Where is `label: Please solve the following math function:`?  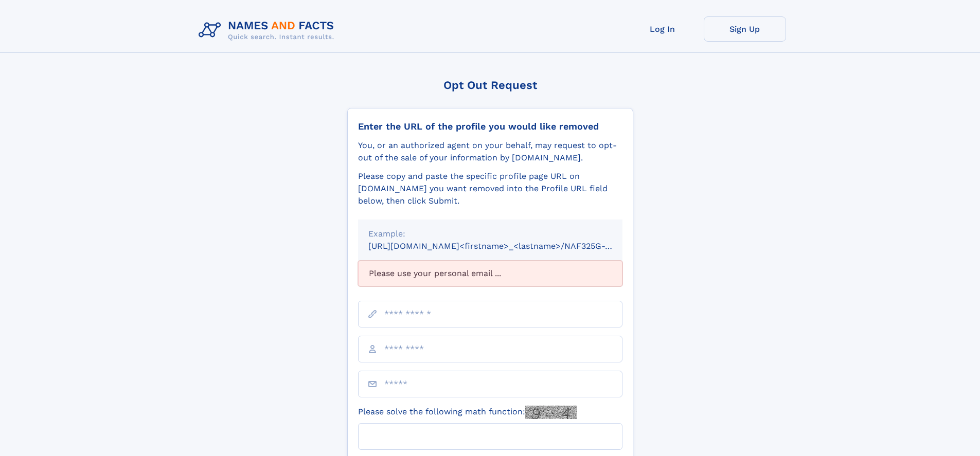
label: Please solve the following math function: is located at coordinates (467, 413).